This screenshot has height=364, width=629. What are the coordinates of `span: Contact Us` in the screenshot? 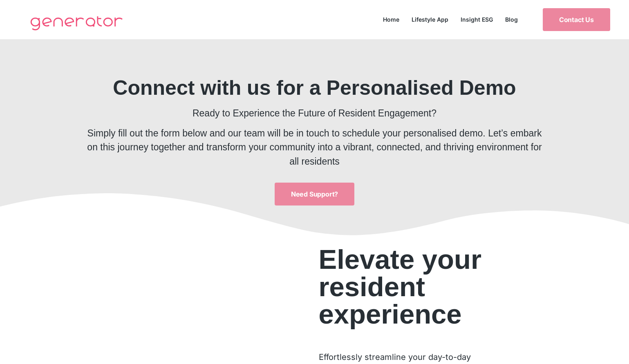 It's located at (576, 20).